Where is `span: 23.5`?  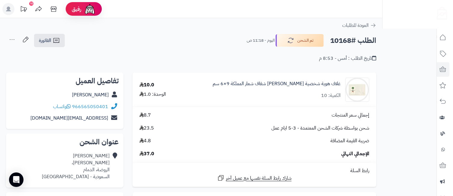
span: 23.5 is located at coordinates (147, 128).